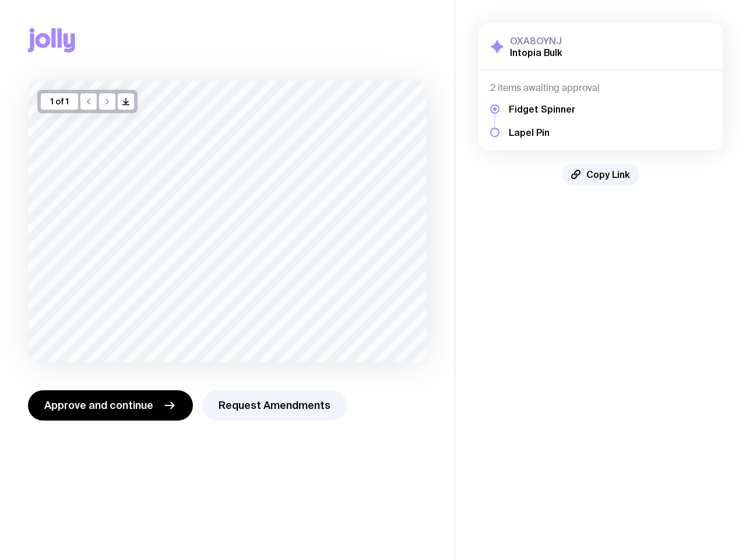 The width and height of the screenshot is (746, 560). Describe the element at coordinates (543, 109) in the screenshot. I see `h5: Fidget Spinner` at that location.